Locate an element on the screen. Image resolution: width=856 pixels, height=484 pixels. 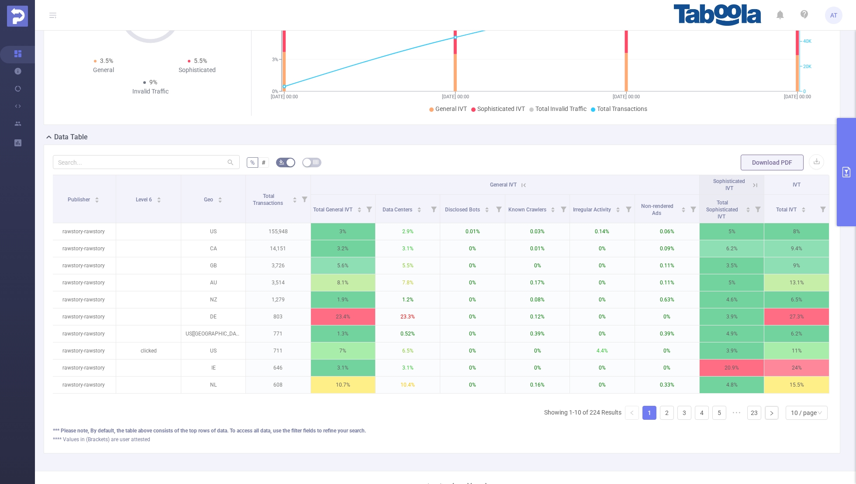
img: Protected Media is located at coordinates (17, 16).